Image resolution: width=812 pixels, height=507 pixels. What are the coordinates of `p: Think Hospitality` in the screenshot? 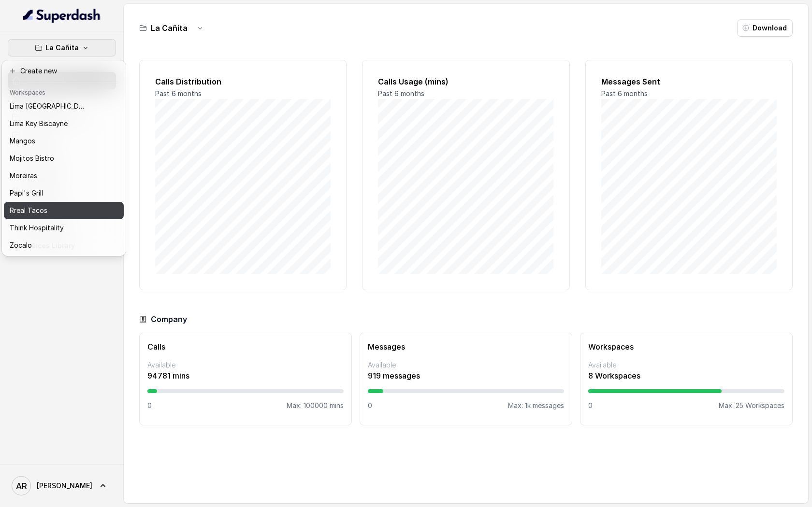 It's located at (37, 227).